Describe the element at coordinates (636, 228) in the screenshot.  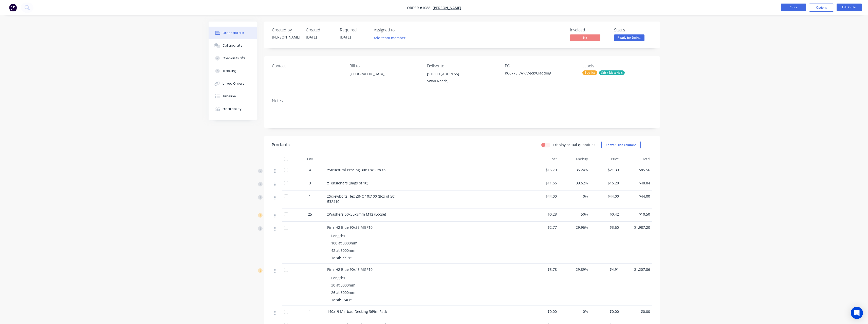
I see `span: $1,987.20` at that location.